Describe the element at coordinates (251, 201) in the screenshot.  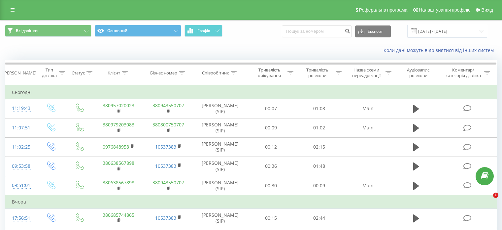
I see `td: Вчора` at that location.